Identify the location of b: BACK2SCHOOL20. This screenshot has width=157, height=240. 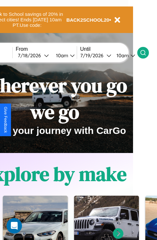
(88, 20).